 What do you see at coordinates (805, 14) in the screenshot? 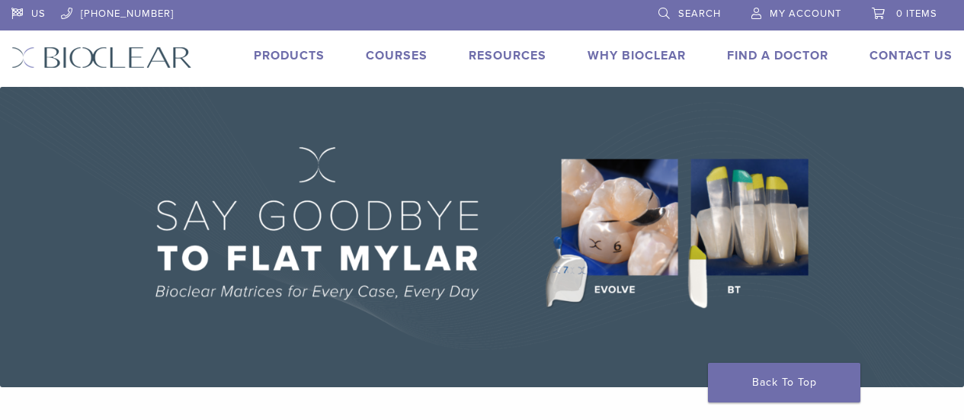
I see `span: My Account` at bounding box center [805, 14].